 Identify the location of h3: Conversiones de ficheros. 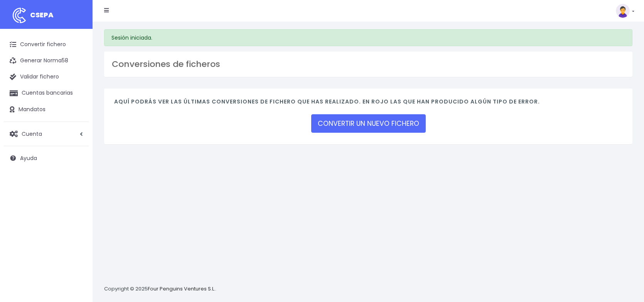
(368, 64).